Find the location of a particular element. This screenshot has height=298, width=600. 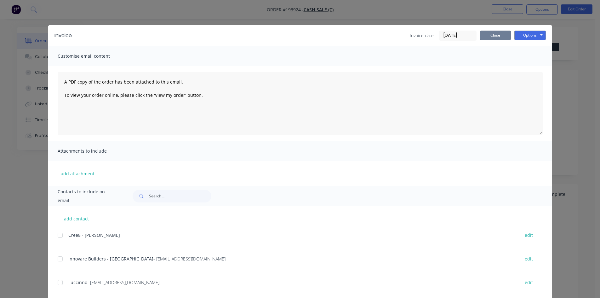

span: Luccinno is located at coordinates (78, 282).